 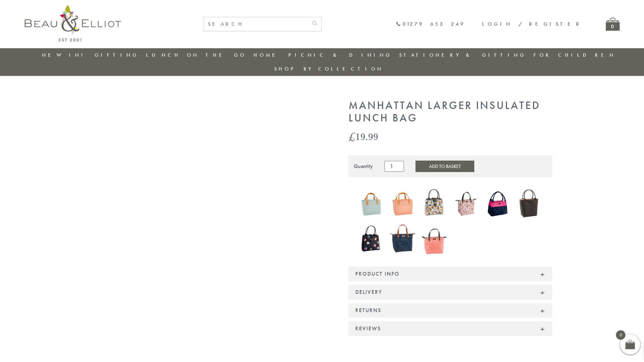 What do you see at coordinates (466, 204) in the screenshot?
I see `img: Boho Luxury Insulated Lunch Bag` at bounding box center [466, 204].